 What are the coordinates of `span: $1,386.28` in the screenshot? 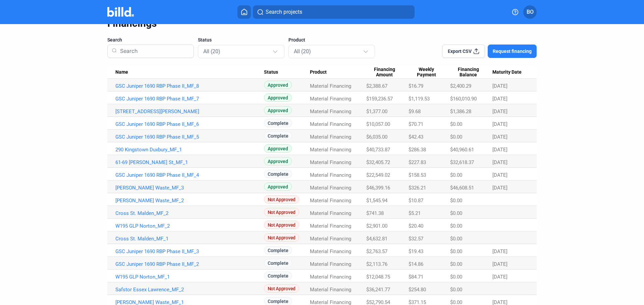 It's located at (460, 112).